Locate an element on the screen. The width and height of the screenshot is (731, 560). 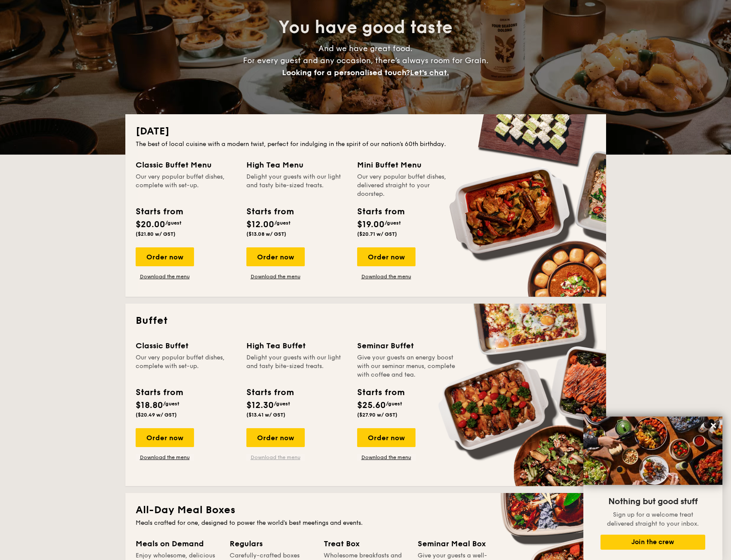
span: ($21.80 w/ GST) is located at coordinates (155, 234).